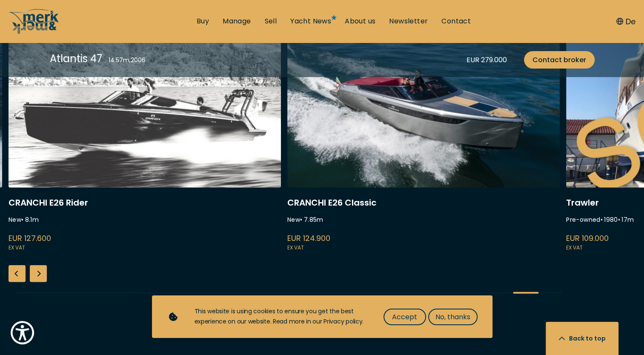 The width and height of the screenshot is (644, 355). Describe the element at coordinates (17, 274) in the screenshot. I see `div: Previous slide` at that location.